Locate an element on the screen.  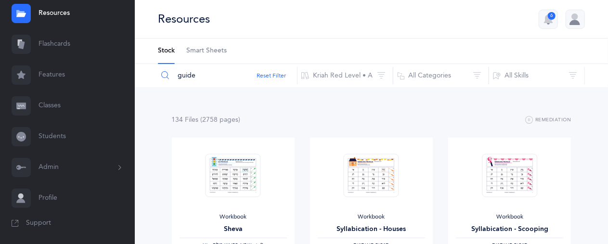
button: 6 is located at coordinates (548, 19).